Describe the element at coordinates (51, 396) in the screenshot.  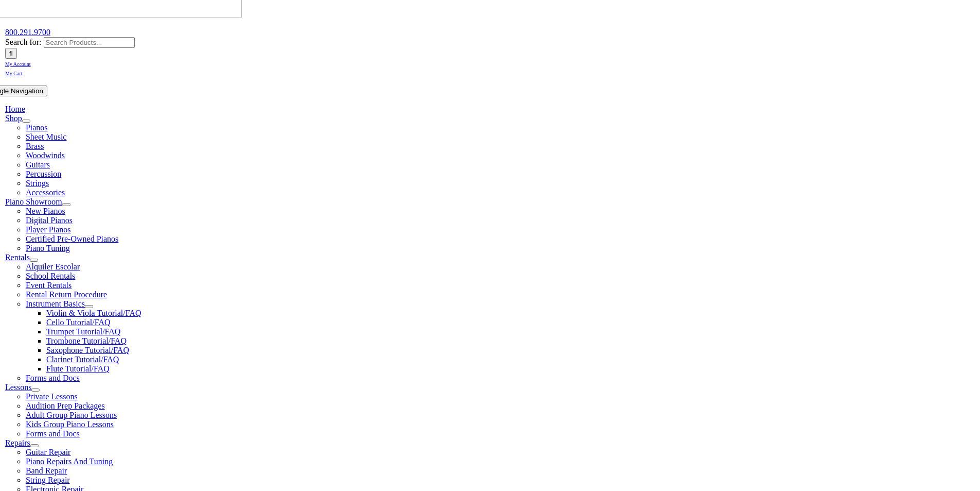
I see `span: Private Lessons` at that location.